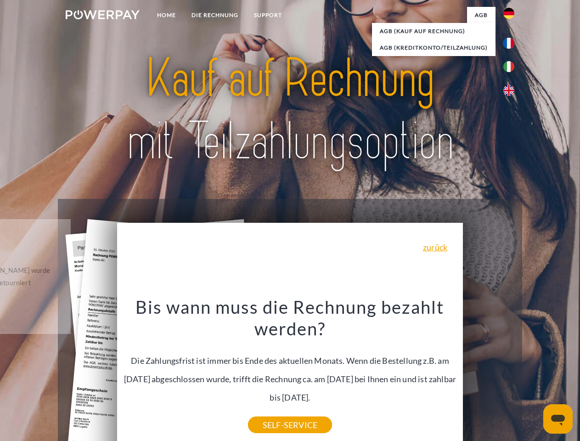  What do you see at coordinates (509, 67) in the screenshot?
I see `img: it` at bounding box center [509, 67].